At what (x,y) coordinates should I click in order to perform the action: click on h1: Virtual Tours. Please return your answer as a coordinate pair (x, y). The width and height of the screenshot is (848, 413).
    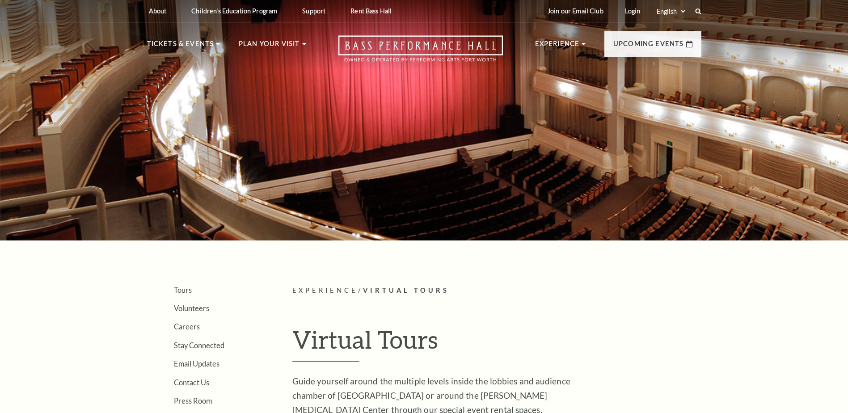
    Looking at the image, I should click on (497, 343).